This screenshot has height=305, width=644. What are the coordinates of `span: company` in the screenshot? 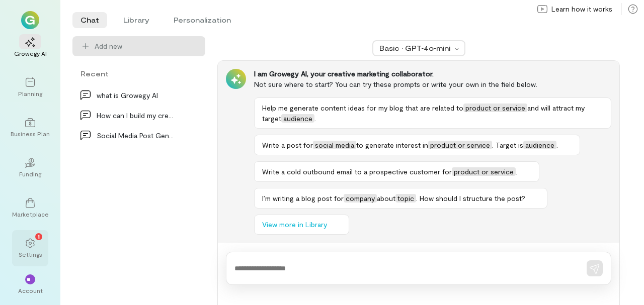 It's located at (360, 198).